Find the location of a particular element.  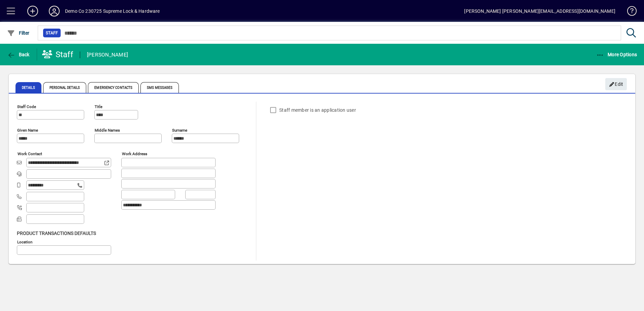

span: Staff is located at coordinates (52, 33).